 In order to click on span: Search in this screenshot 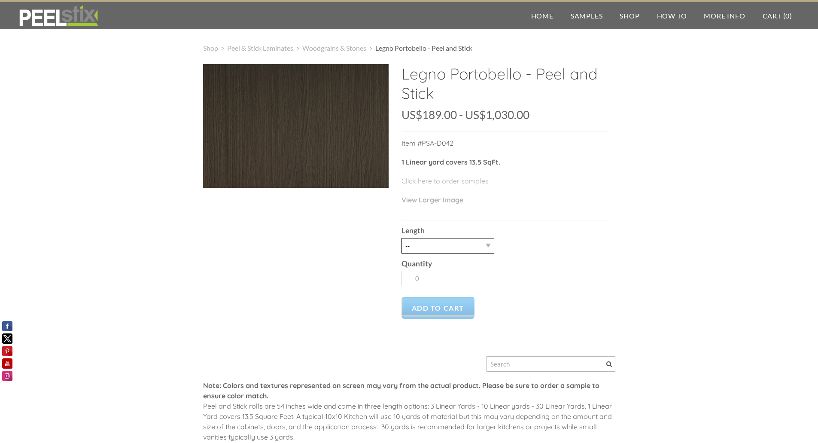, I will do `click(609, 364)`.